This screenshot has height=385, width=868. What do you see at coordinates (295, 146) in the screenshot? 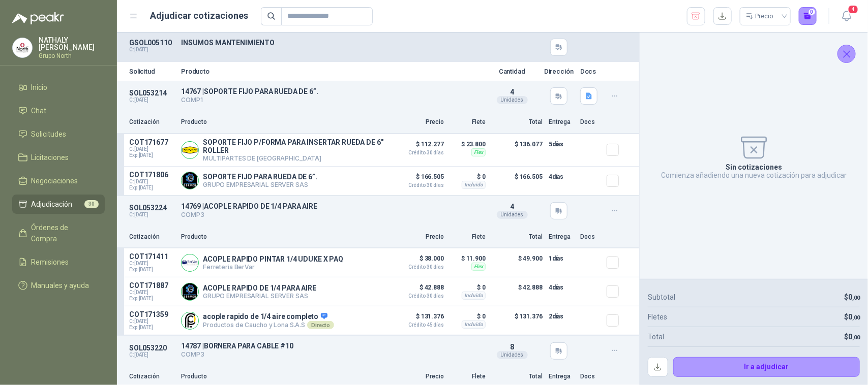
I see `p: SOPORTE FIJO P/FORMA PARA INSERTAR RUEDA DE 6" ROLLER` at bounding box center [295, 146].